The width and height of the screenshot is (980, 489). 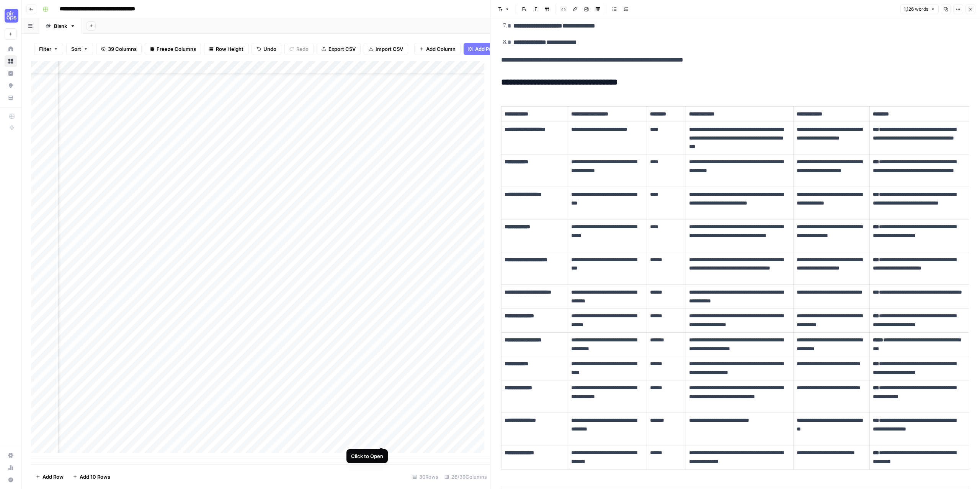 I want to click on button: Add Row, so click(x=50, y=477).